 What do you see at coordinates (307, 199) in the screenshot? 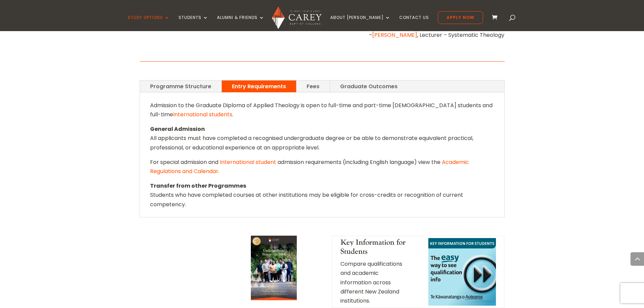
I see `span: Students who have completed courses at other institutions may be eligible for cross-credits or re...` at bounding box center [307, 199].